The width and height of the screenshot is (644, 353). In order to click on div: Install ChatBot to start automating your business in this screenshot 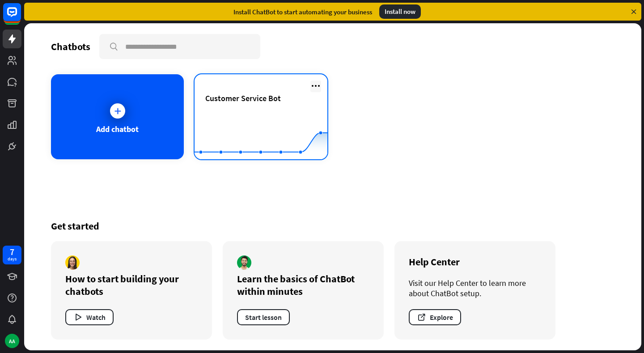, I will do `click(303, 12)`.